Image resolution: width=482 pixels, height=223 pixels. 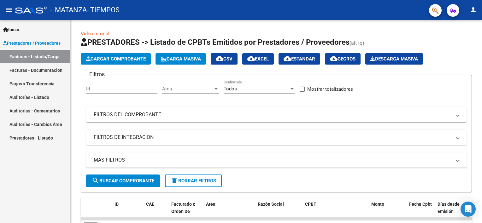 I want to click on mat-expansion-panel-header: FILTROS DEL COMPROBANTE, so click(x=276, y=115).